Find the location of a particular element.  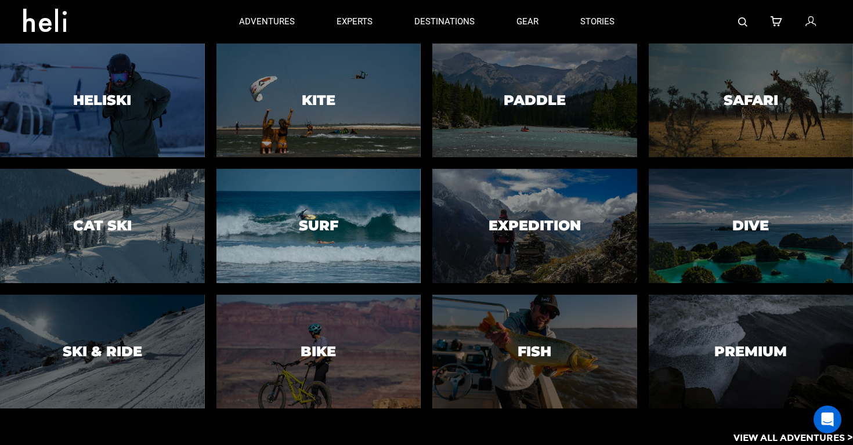

h3: Bike is located at coordinates (318, 351).